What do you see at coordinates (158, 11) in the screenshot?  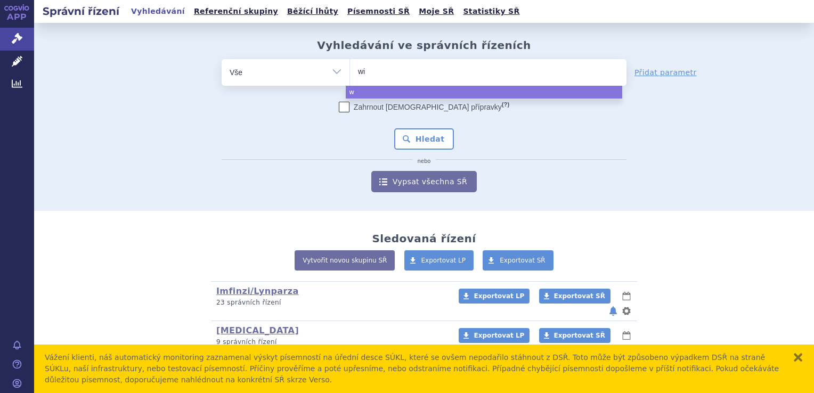 I see `a: Vyhledávání` at bounding box center [158, 11].